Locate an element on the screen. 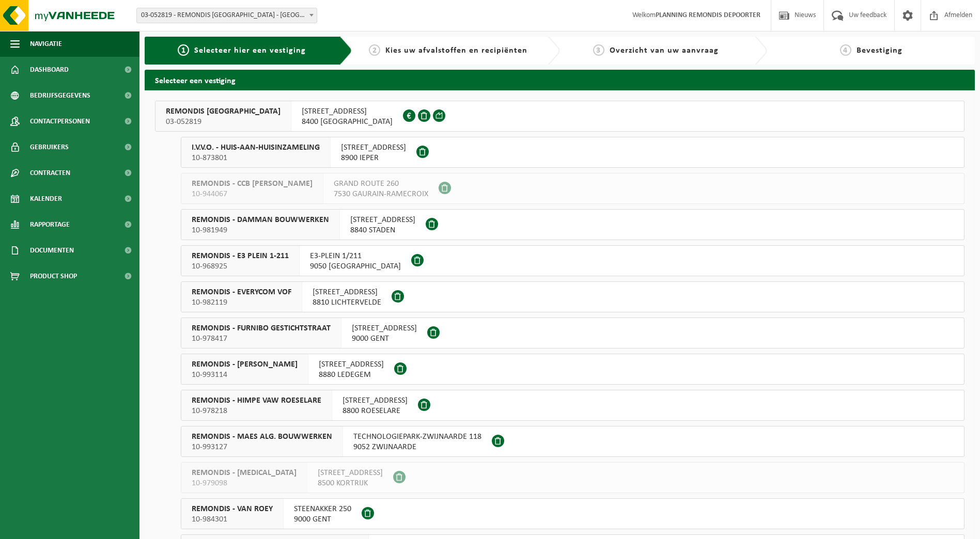 This screenshot has height=539, width=980. h2: Selecteer een vestiging is located at coordinates (559, 80).